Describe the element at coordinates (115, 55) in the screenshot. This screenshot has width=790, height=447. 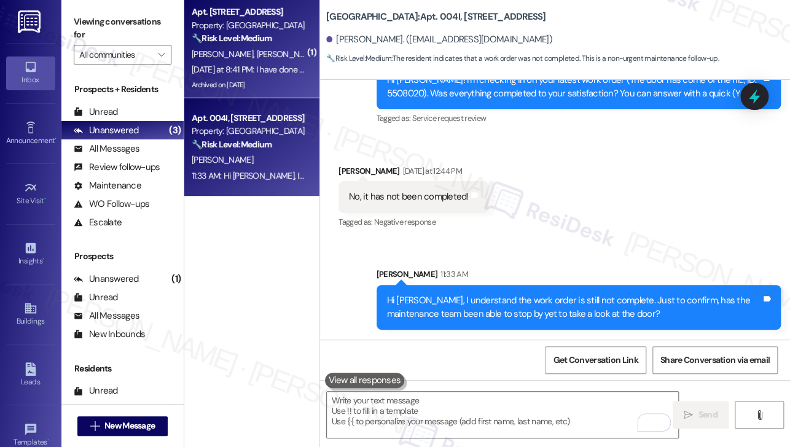
I see `input: All communities` at that location.